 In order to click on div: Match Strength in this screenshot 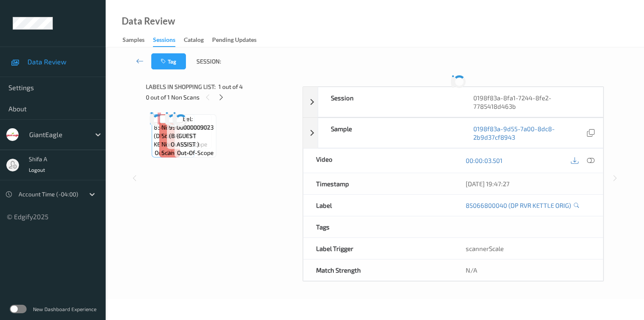, I will do `click(378, 270)`.